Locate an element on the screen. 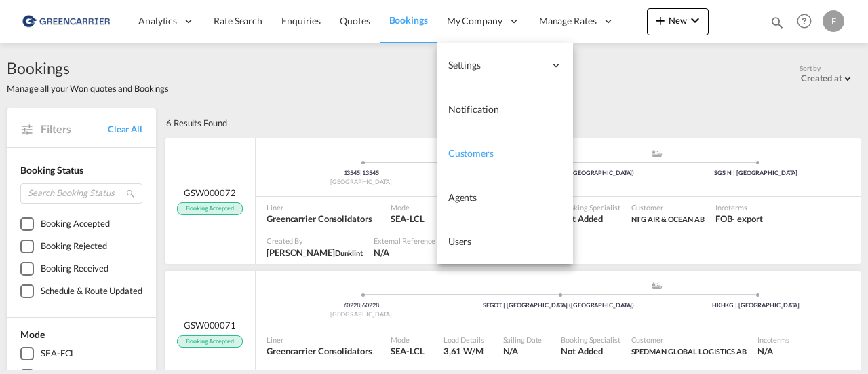 The height and width of the screenshot is (374, 868). div: Booking Status is located at coordinates (81, 170).